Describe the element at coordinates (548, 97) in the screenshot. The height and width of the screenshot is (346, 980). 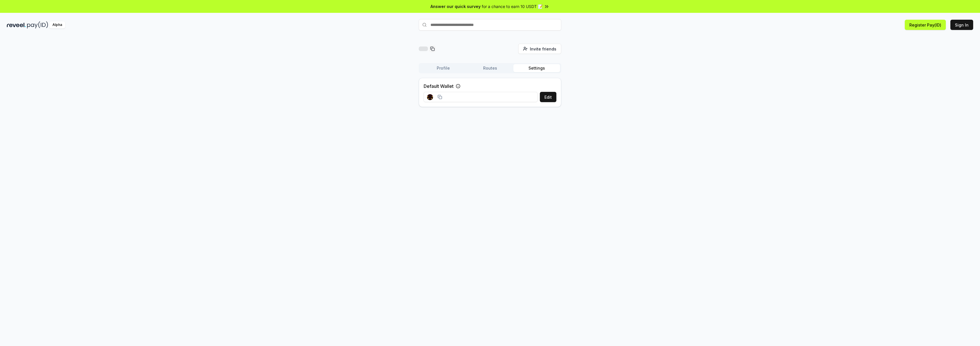
I see `button: Edit` at that location.